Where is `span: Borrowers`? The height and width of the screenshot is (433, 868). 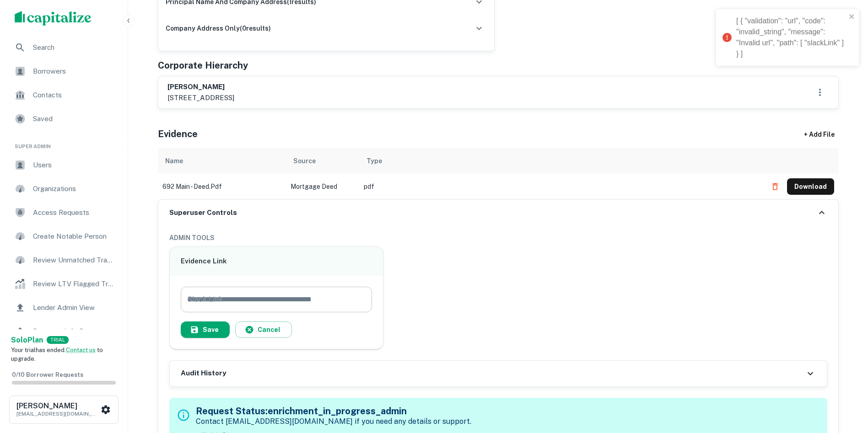 span: Borrowers is located at coordinates (73, 72).